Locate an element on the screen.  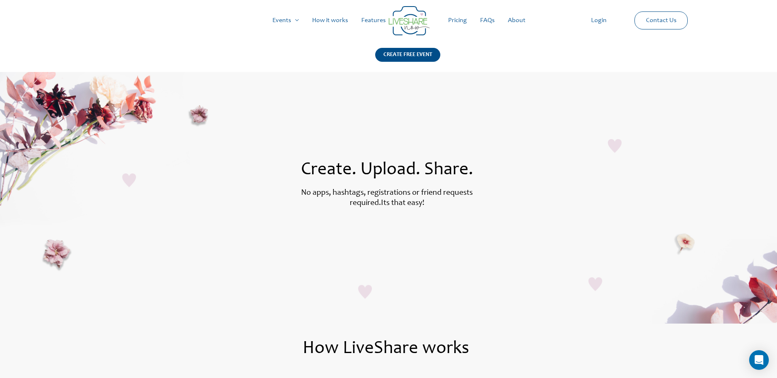
nav: Site Navigation is located at coordinates (388, 20).